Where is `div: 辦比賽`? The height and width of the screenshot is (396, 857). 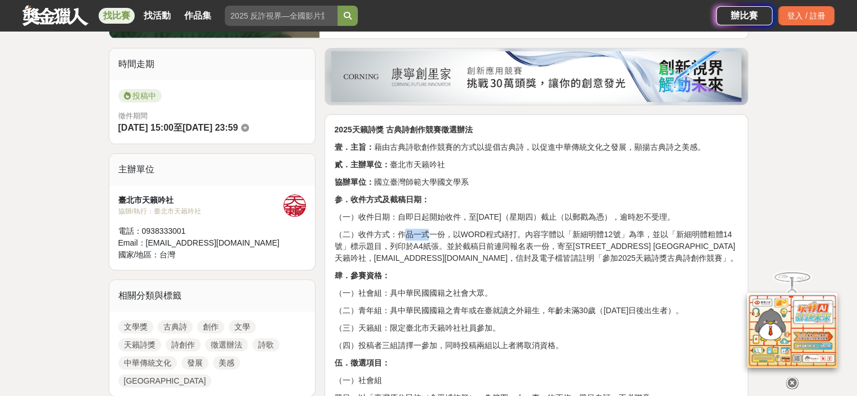
div: 辦比賽 is located at coordinates (744, 16).